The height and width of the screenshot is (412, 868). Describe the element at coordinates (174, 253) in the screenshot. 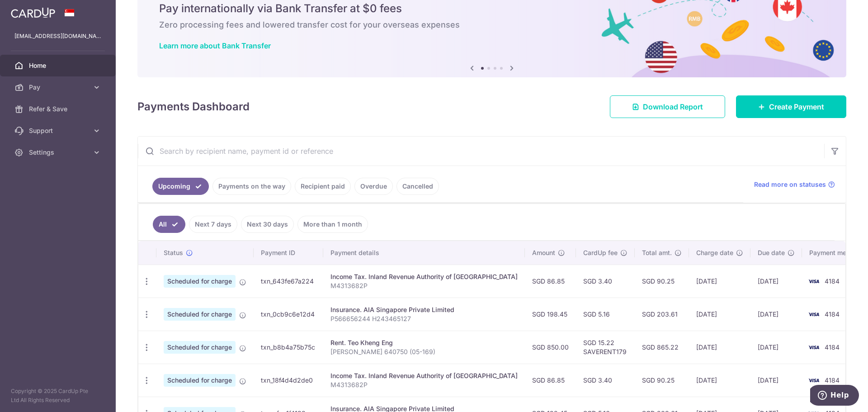

I see `span: Status` at that location.